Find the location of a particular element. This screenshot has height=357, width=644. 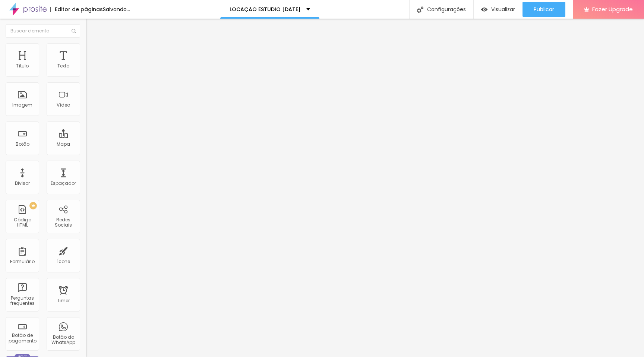

span: Publicar is located at coordinates (544, 10).